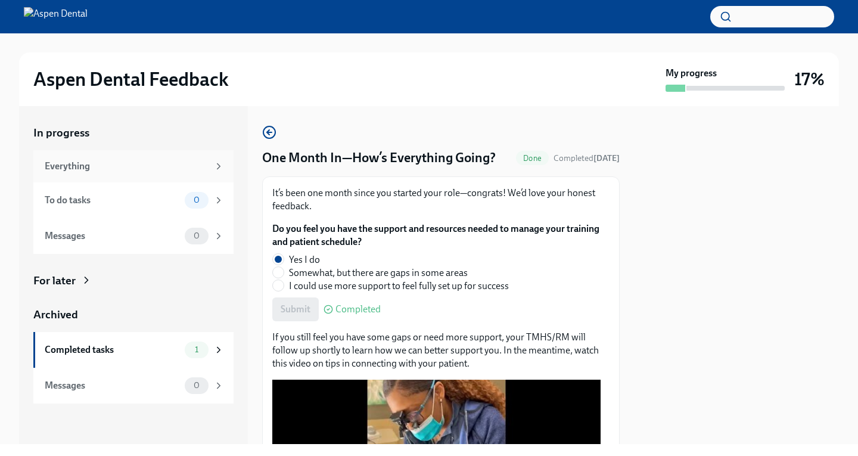  What do you see at coordinates (441, 200) in the screenshot?
I see `p: It’s been one month since you started your role—congrats! We’d love your honest feedback.` at bounding box center [441, 200].